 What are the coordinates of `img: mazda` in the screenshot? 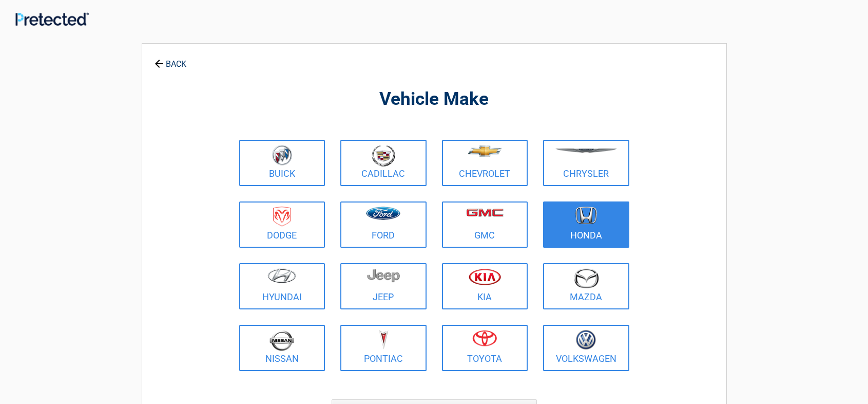 It's located at (586, 278).